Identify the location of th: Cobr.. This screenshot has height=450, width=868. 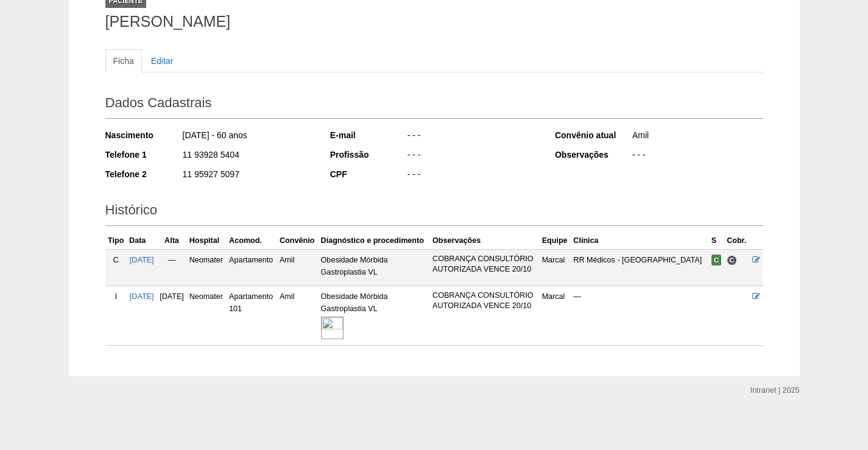
(737, 240).